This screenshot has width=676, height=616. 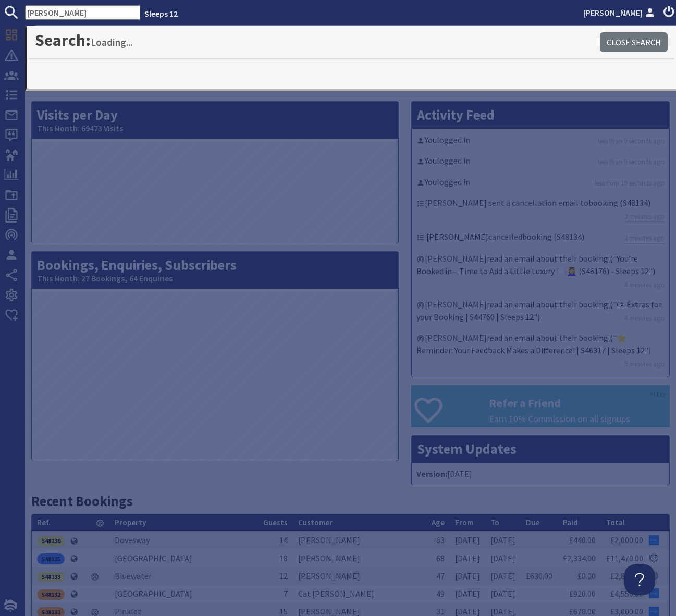 I want to click on a: read an email about their booking ("⭐ Reminder: Your Feedback Makes a Difference! | S46317 | Slee..., so click(x=533, y=344).